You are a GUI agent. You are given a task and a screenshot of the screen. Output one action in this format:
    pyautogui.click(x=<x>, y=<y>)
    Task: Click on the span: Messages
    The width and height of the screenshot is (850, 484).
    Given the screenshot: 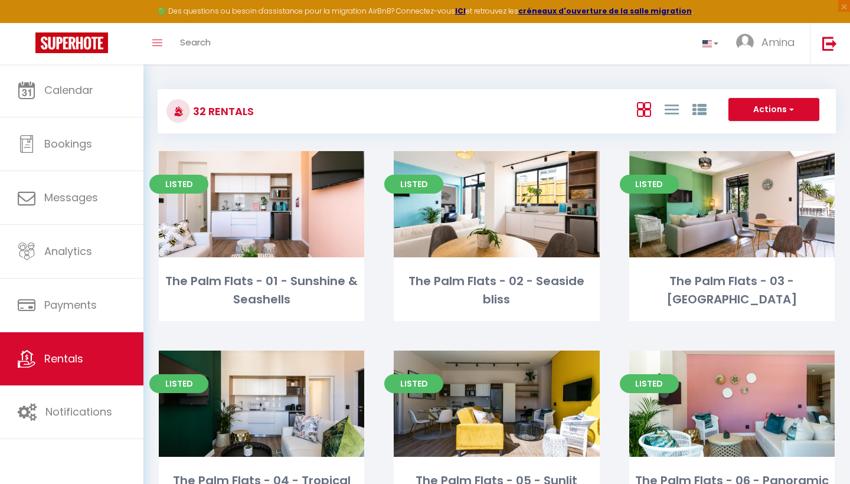 What is the action you would take?
    pyautogui.click(x=71, y=197)
    